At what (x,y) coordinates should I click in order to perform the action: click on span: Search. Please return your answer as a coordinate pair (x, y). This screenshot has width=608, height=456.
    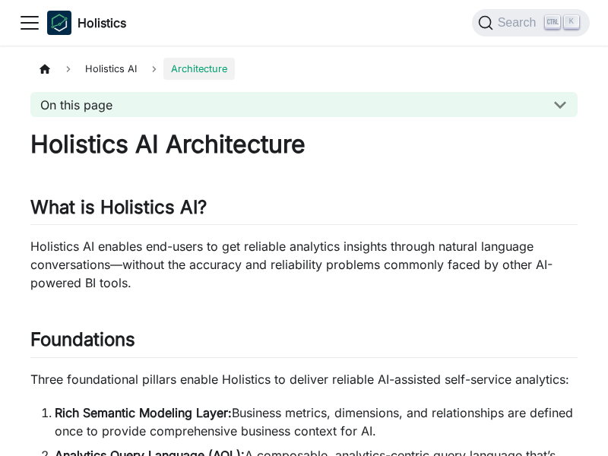
    Looking at the image, I should click on (519, 23).